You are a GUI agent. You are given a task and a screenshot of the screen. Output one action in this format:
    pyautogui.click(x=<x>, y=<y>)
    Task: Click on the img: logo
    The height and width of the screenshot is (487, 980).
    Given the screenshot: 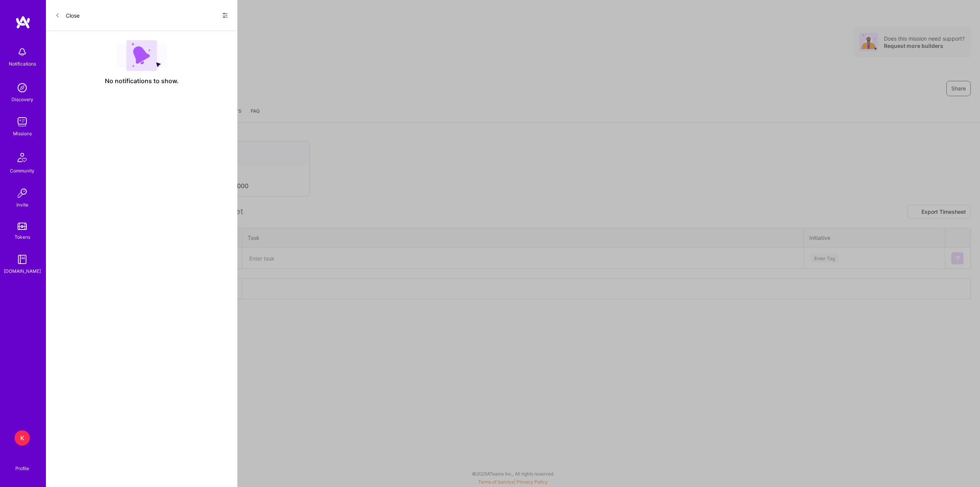 What is the action you would take?
    pyautogui.click(x=23, y=22)
    